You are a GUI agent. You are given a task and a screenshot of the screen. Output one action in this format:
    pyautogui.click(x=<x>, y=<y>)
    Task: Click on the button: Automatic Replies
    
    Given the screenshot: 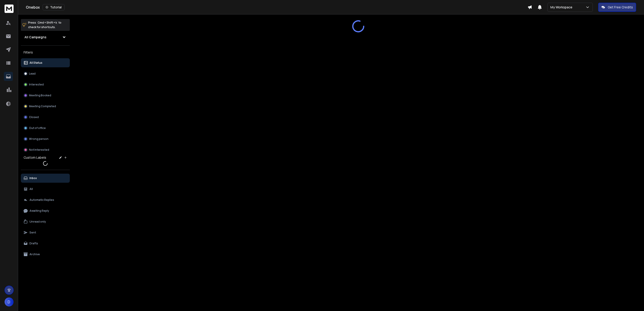 What is the action you would take?
    pyautogui.click(x=45, y=200)
    